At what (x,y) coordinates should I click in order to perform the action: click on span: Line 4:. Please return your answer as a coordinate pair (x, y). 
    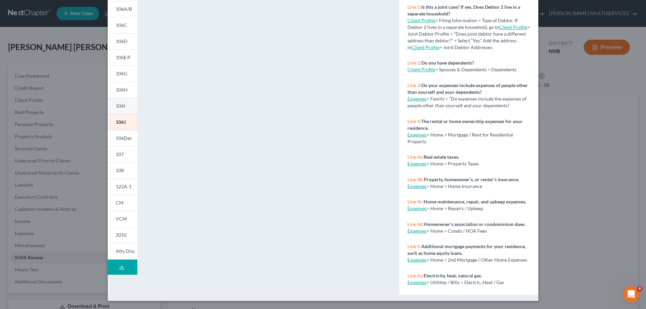
    Looking at the image, I should click on (414, 121).